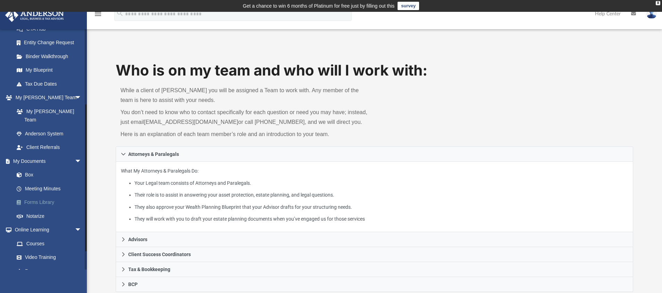 This screenshot has height=293, width=662. Describe the element at coordinates (51, 188) in the screenshot. I see `a: Meeting Minutes` at that location.